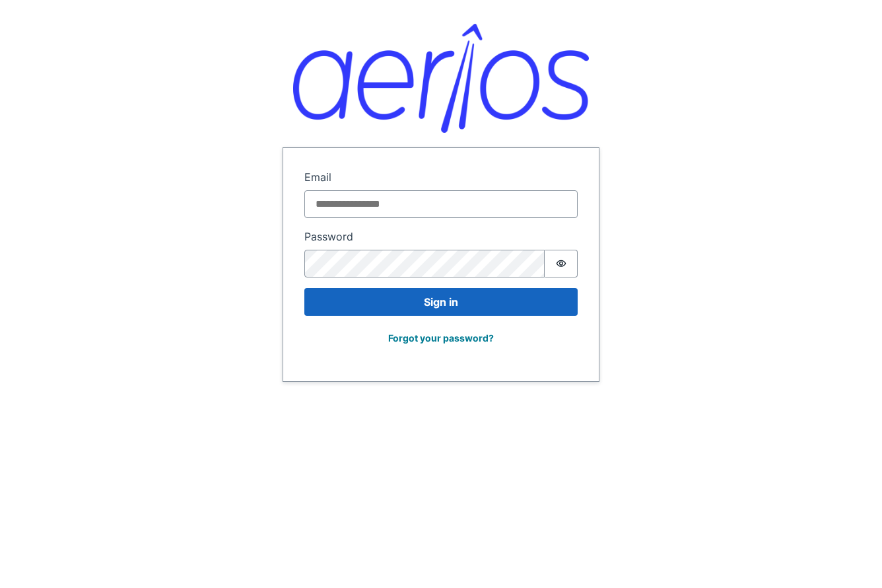 Image resolution: width=882 pixels, height=588 pixels. I want to click on label: Password, so click(441, 237).